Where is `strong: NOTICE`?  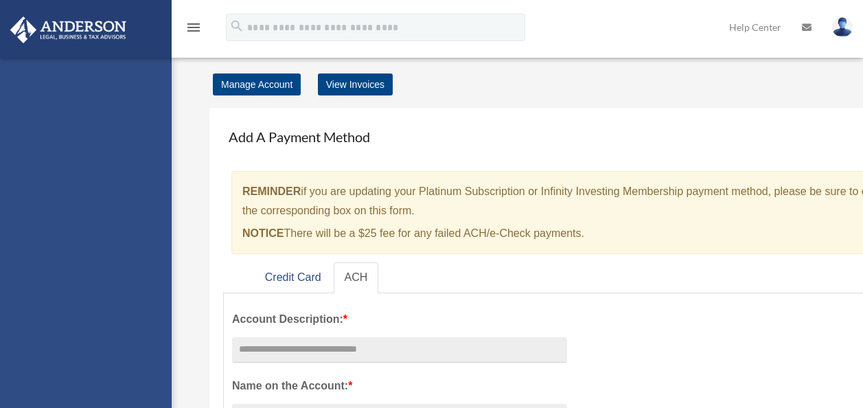 strong: NOTICE is located at coordinates (263, 233).